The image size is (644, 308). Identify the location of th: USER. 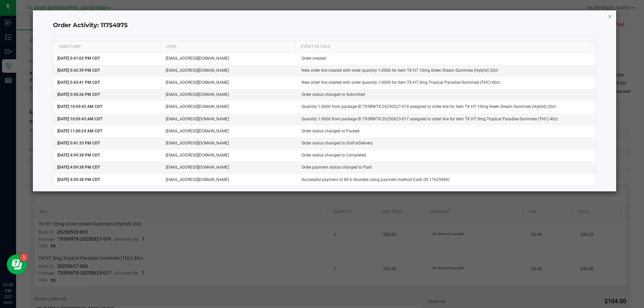
(228, 47).